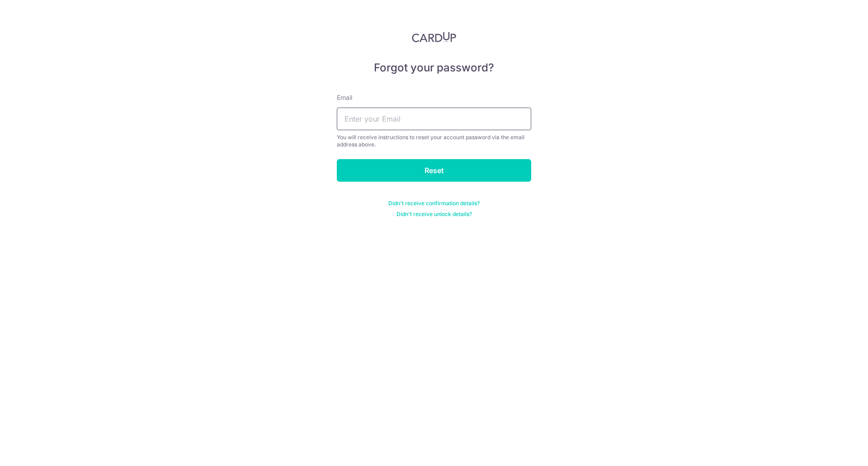  Describe the element at coordinates (434, 141) in the screenshot. I see `div: You will receive instructions to reset your account password via the email address above.` at that location.